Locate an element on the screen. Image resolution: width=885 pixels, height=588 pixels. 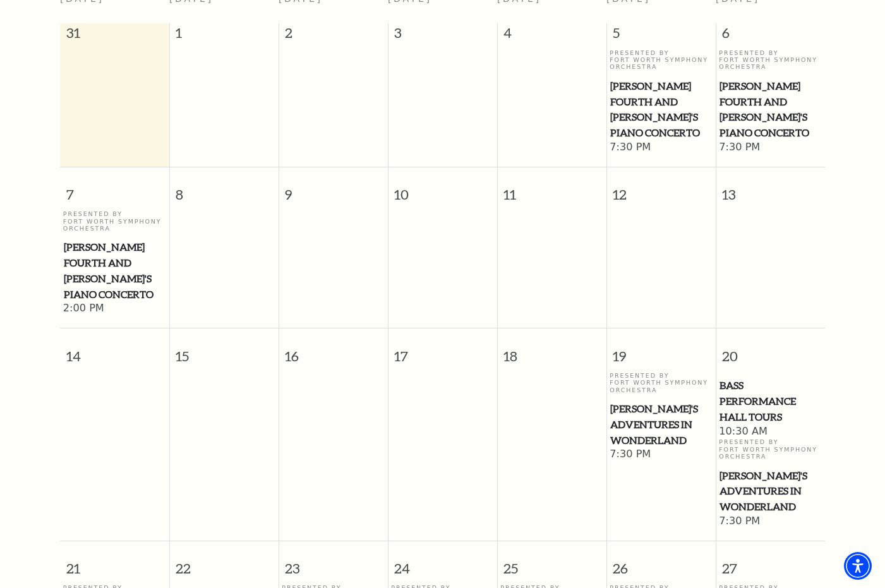
span: 22 is located at coordinates (224, 563).